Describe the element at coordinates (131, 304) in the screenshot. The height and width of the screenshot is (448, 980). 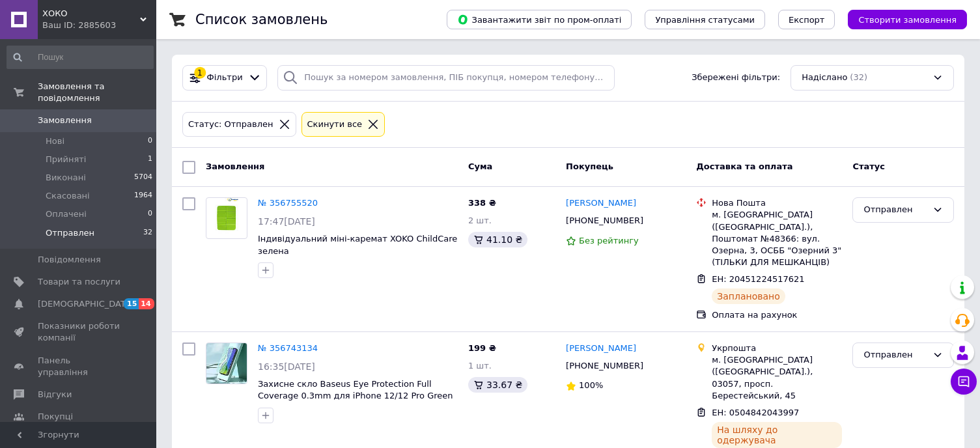
I see `span: 15` at that location.